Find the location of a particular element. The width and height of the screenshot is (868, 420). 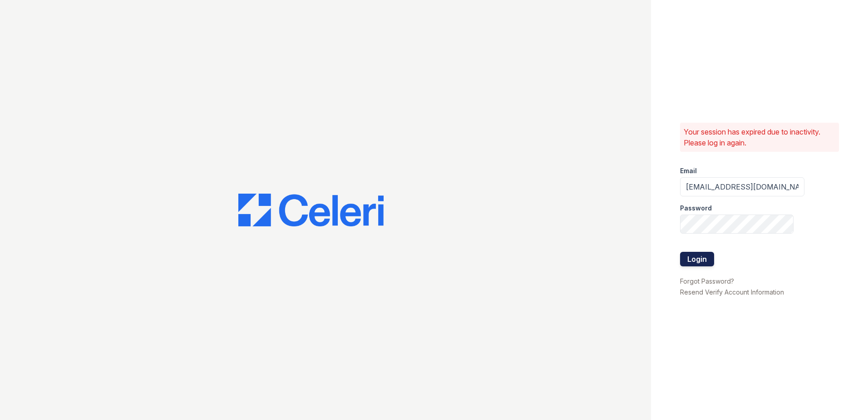

label: Email is located at coordinates (688, 171).